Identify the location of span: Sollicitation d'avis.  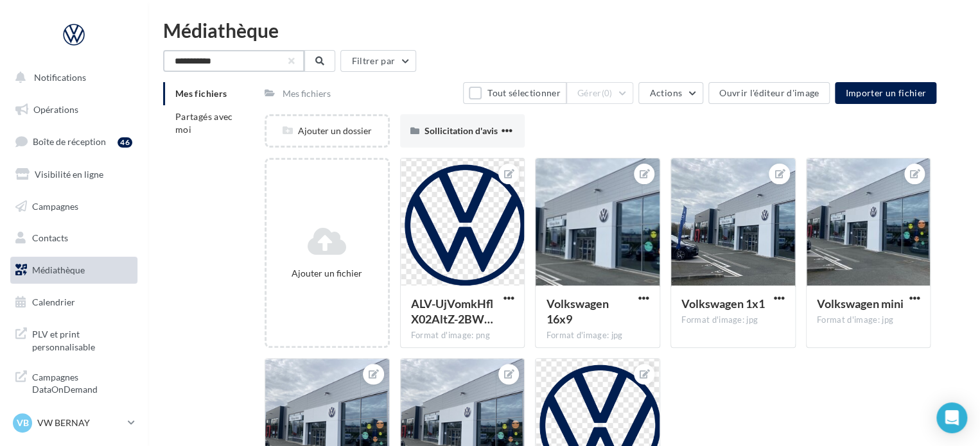
(461, 130).